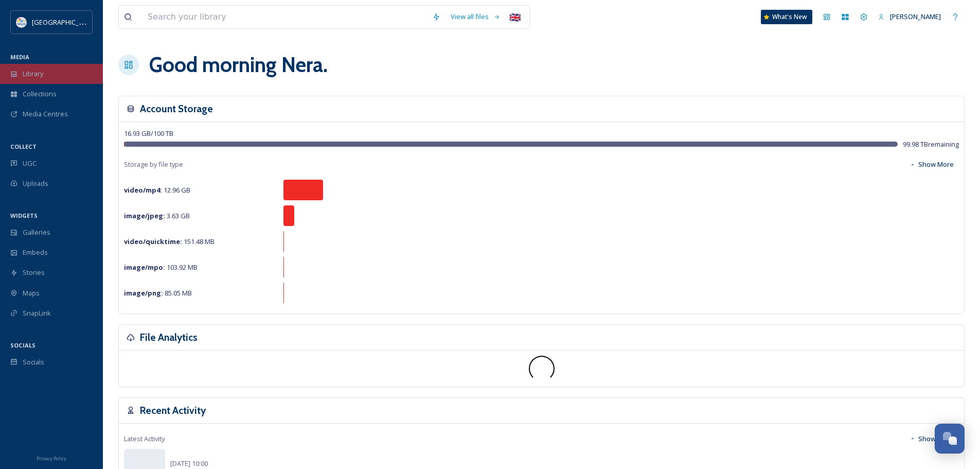  I want to click on span: 103.92 MB, so click(160, 267).